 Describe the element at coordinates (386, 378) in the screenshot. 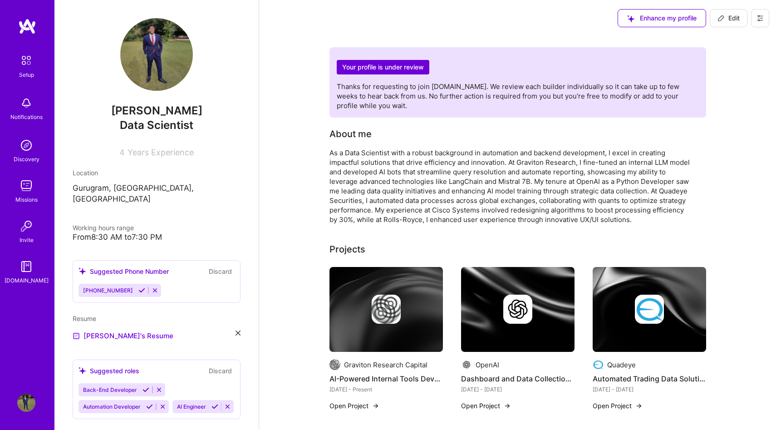

I see `h4: AI-Powered Internal Tools Development` at that location.